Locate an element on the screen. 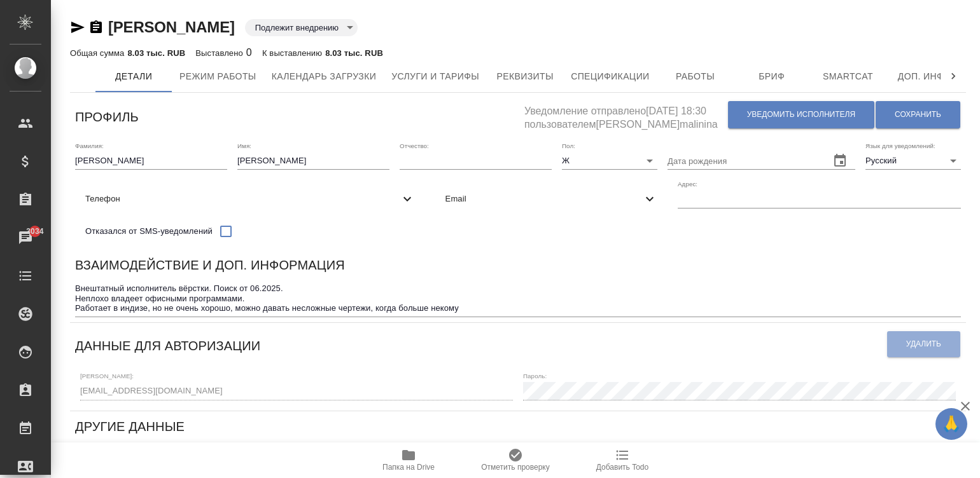  span: Работы is located at coordinates (696, 76).